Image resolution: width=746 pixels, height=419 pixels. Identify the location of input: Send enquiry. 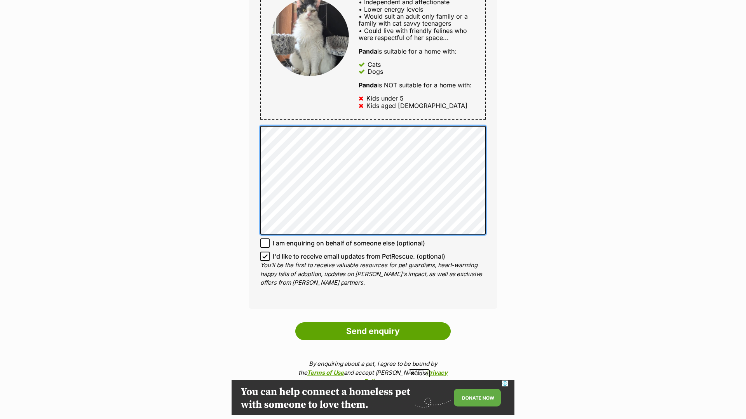
(373, 331).